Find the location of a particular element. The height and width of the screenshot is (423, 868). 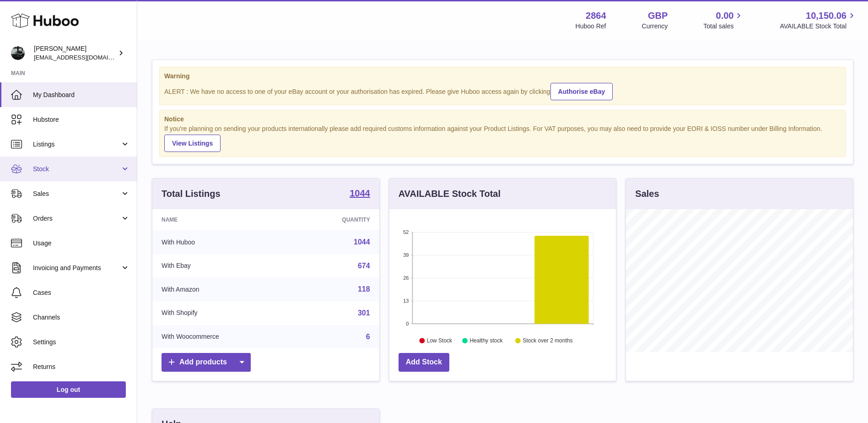

h3: Total Listings is located at coordinates (191, 194).